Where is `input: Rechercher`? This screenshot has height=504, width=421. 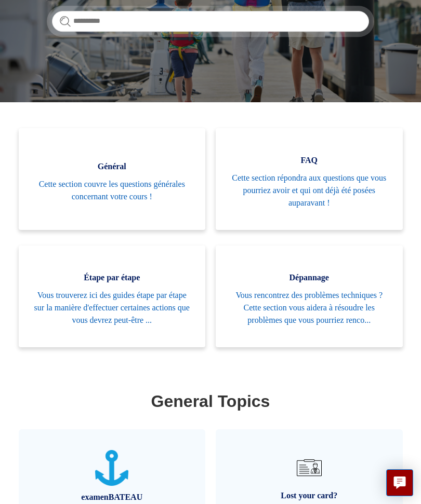
input: Rechercher is located at coordinates (210, 22).